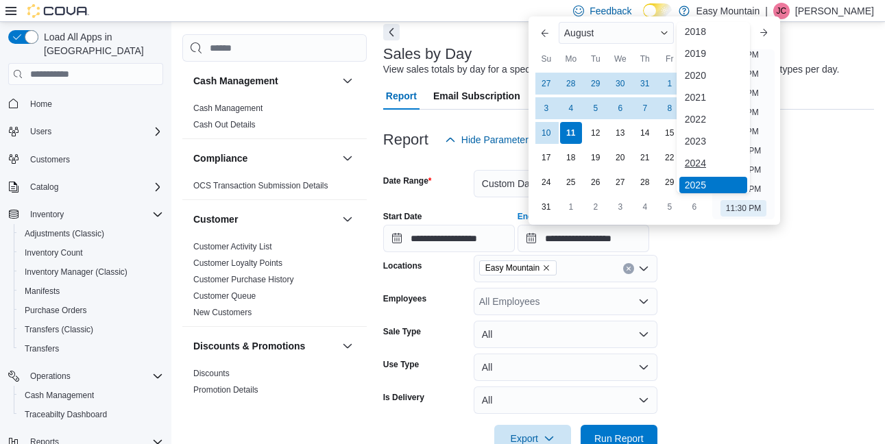  I want to click on a: Customer Loyalty Points, so click(238, 263).